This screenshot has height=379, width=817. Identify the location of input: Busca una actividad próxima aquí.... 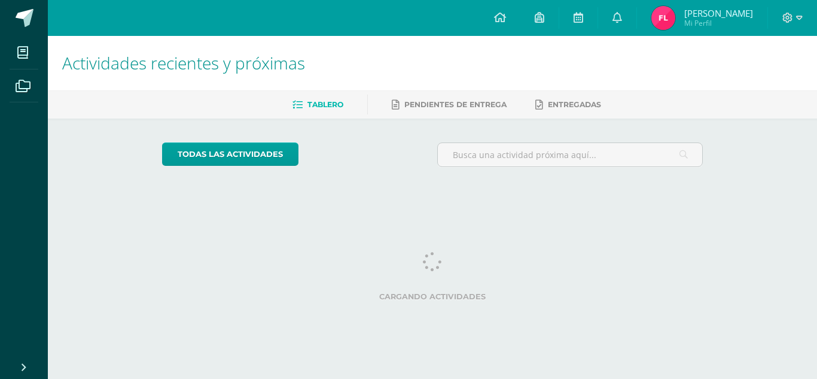
(570, 154).